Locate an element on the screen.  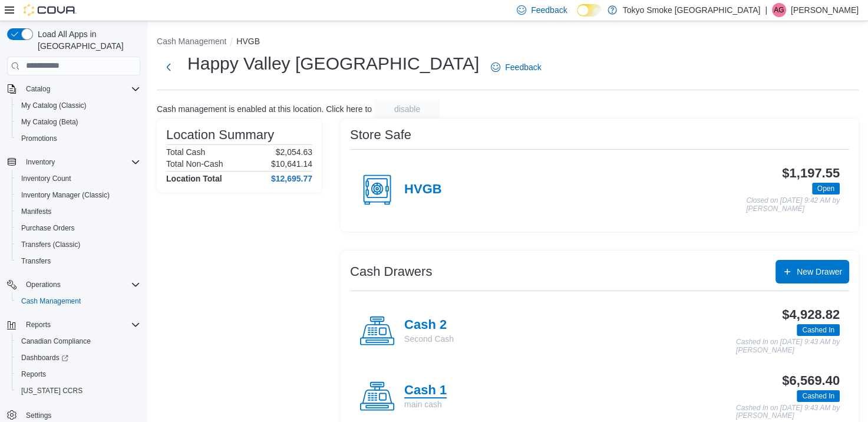
button: My Catalog (Classic) is located at coordinates (78, 105).